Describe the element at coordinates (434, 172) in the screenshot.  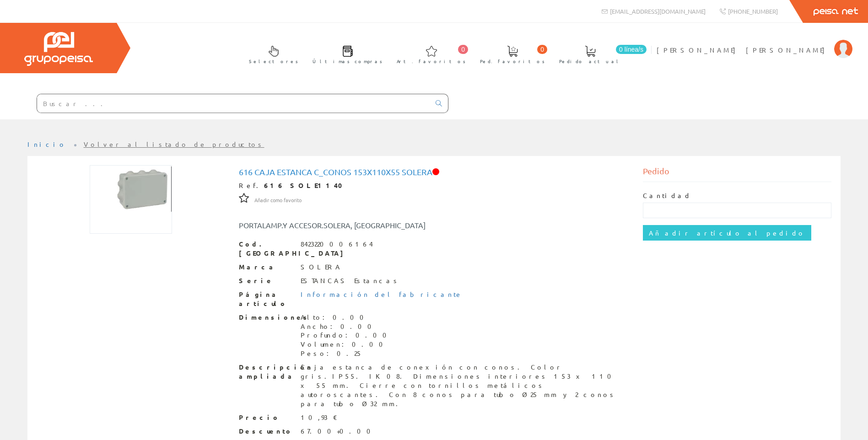
I see `h1: 616 Caja Estanca C_conos 153x110x55 Solera` at that location.